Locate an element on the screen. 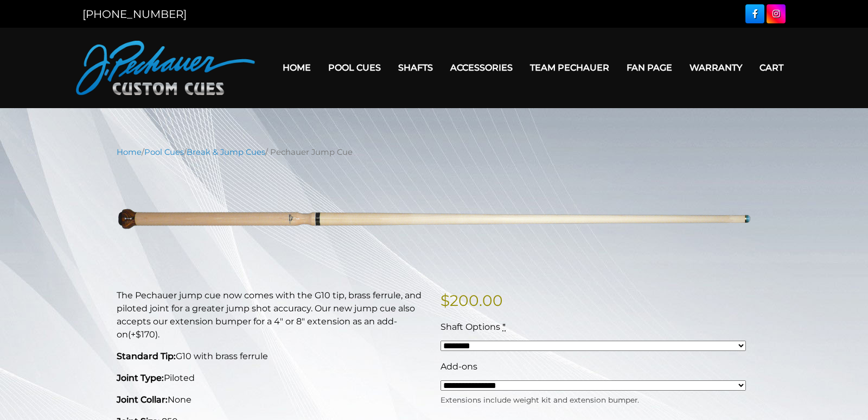 This screenshot has width=868, height=420. abbr: required is located at coordinates (504, 327).